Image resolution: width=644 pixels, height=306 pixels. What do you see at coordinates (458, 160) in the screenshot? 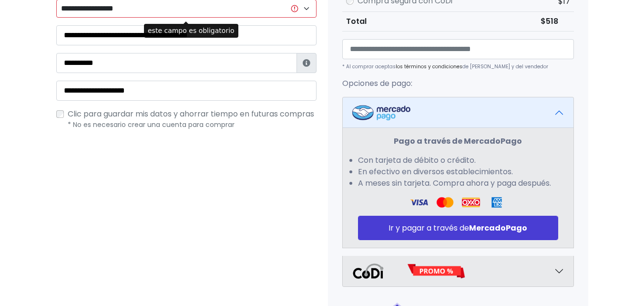
I see `li: Con tarjeta de débito o crédito.` at bounding box center [458, 160].